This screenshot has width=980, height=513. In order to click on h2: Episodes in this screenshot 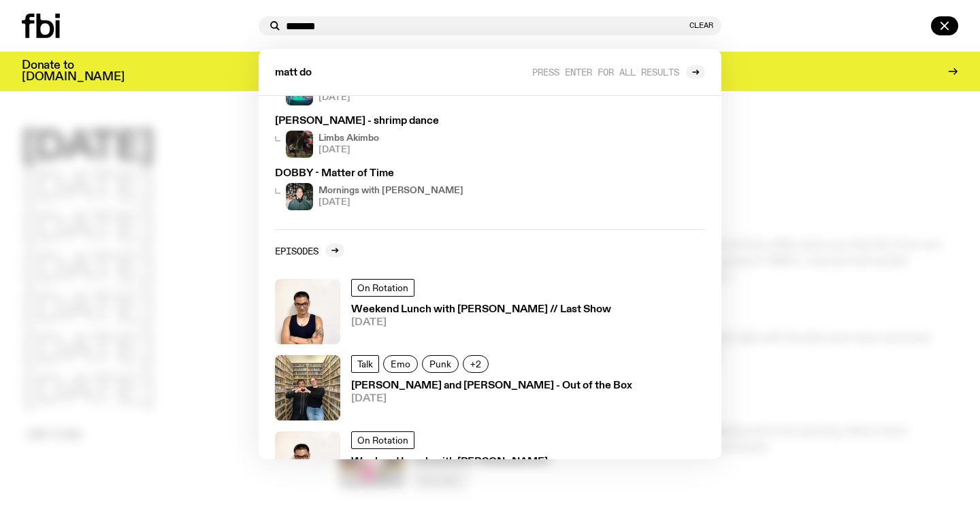, I will do `click(296, 250)`.